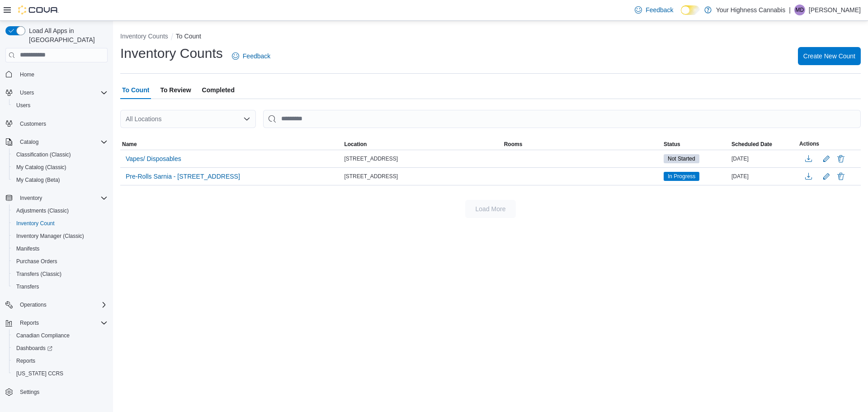 The width and height of the screenshot is (868, 412). What do you see at coordinates (764, 144) in the screenshot?
I see `button: Scheduled Date` at bounding box center [764, 144].